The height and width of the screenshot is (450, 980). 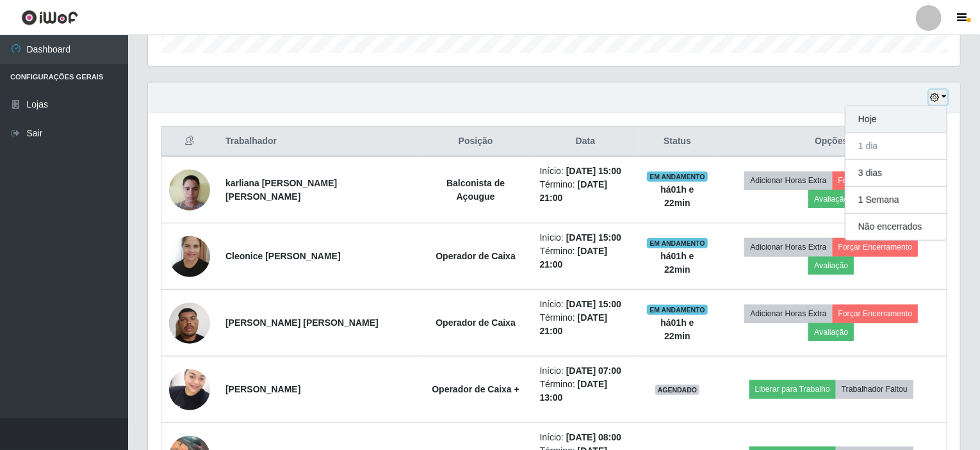 What do you see at coordinates (677, 141) in the screenshot?
I see `th: Status` at bounding box center [677, 141].